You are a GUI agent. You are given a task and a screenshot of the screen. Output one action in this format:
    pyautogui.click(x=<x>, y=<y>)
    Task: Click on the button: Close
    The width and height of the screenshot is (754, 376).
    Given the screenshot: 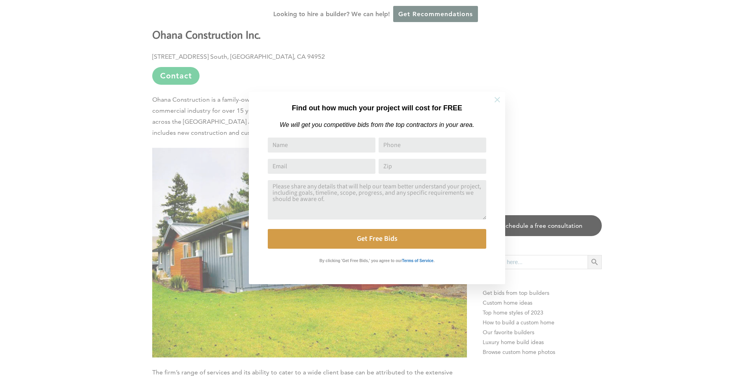 What is the action you would take?
    pyautogui.click(x=497, y=100)
    